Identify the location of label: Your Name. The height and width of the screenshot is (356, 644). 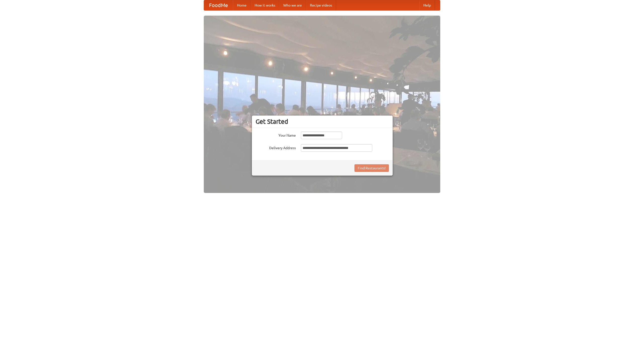
(276, 135).